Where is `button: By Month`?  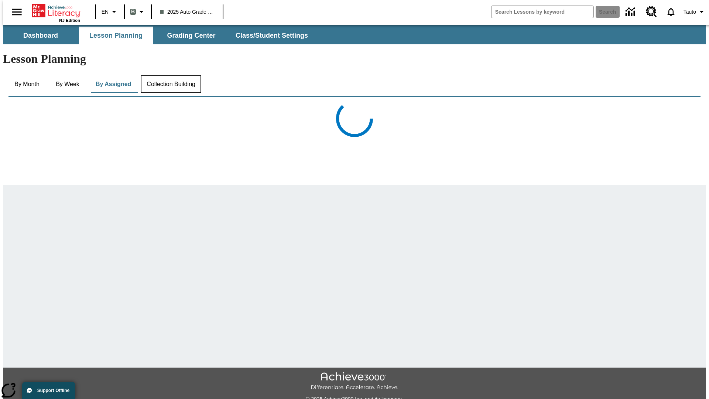
button: By Month is located at coordinates (27, 84).